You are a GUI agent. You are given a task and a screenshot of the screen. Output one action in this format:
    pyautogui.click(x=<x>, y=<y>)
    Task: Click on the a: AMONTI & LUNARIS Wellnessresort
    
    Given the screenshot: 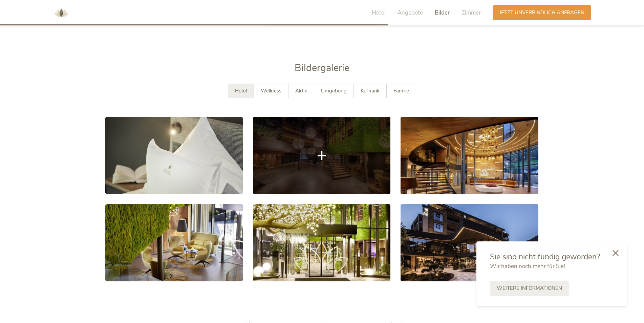 What is the action you would take?
    pyautogui.click(x=61, y=12)
    